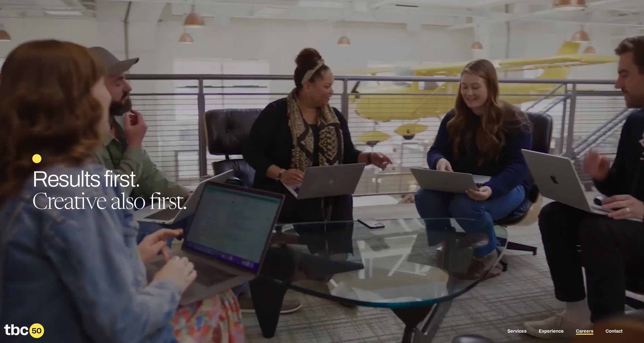 This screenshot has height=343, width=644. I want to click on a: Home, so click(24, 337).